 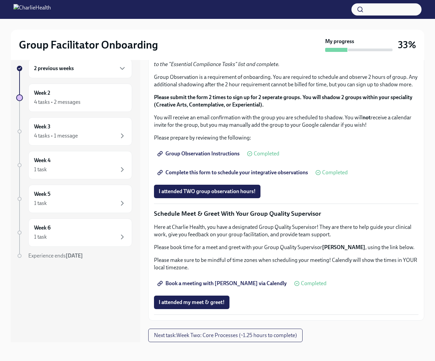 What do you see at coordinates (42, 93) in the screenshot?
I see `h6: Week 2` at bounding box center [42, 93].